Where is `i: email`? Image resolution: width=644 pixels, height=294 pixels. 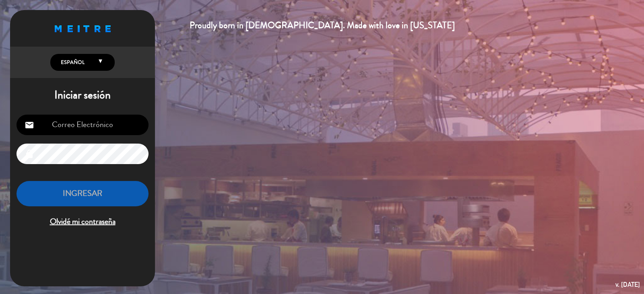 i: email is located at coordinates (29, 125).